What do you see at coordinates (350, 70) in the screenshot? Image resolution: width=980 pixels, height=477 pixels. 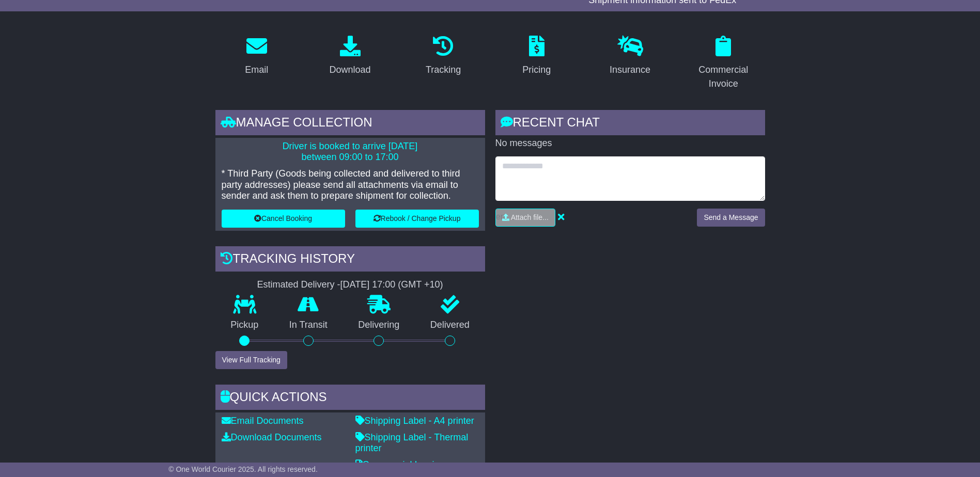 I see `div: Download` at bounding box center [350, 70].